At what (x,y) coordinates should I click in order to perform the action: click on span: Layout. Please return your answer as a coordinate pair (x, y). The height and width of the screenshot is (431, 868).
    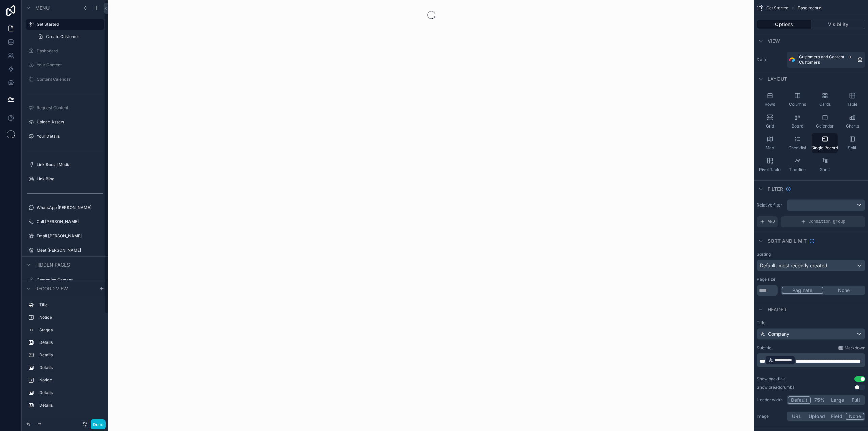
    Looking at the image, I should click on (778, 79).